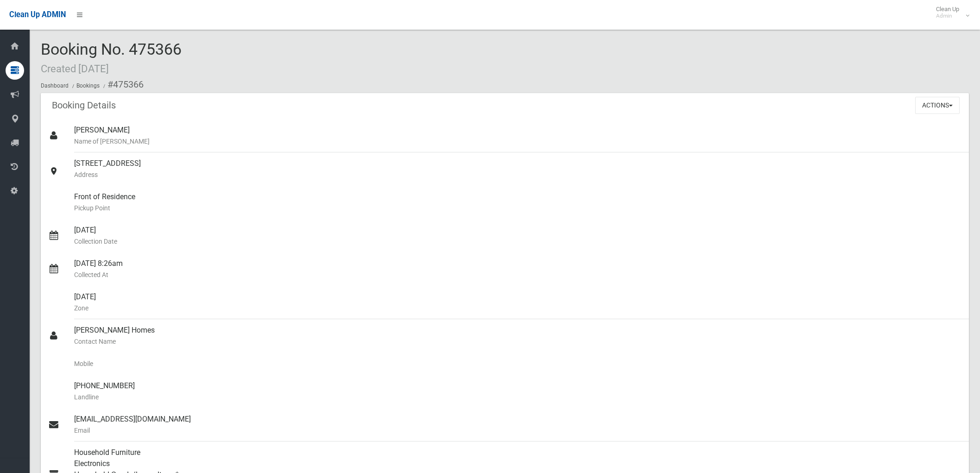  Describe the element at coordinates (84, 105) in the screenshot. I see `header: Booking Details` at that location.